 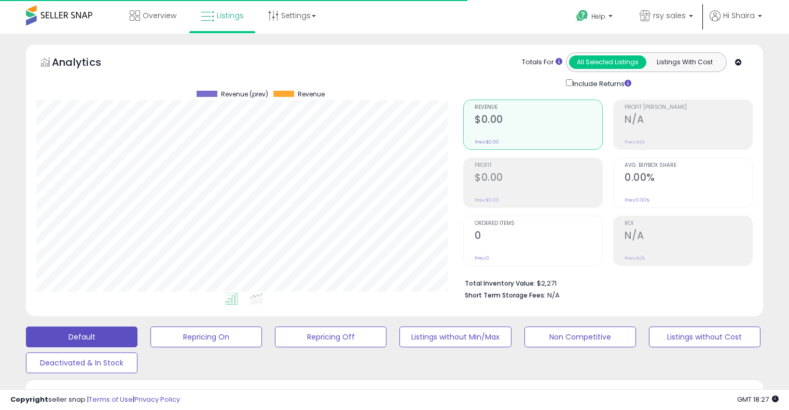 I want to click on li: $2,271, so click(x=605, y=283).